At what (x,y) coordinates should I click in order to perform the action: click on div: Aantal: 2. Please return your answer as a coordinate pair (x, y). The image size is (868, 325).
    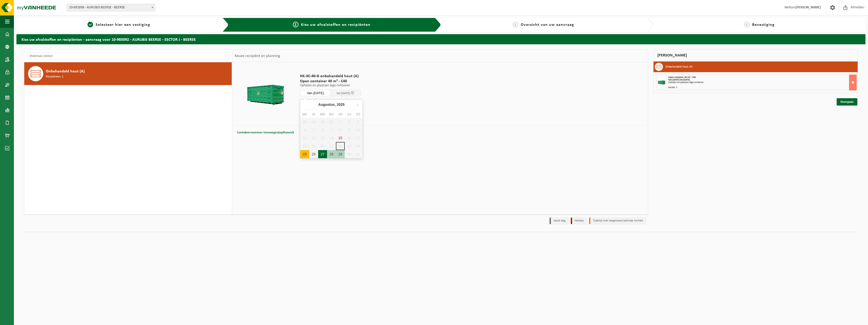
    Looking at the image, I should click on (762, 88).